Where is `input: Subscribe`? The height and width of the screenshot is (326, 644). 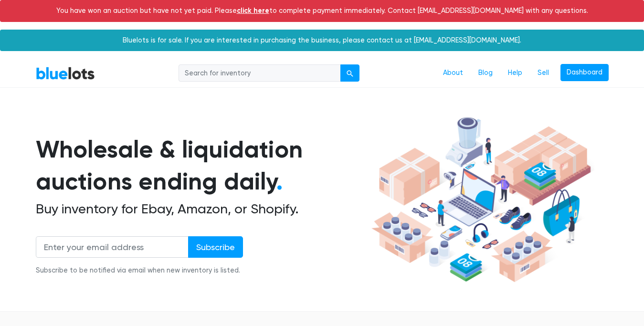 input: Subscribe is located at coordinates (216, 247).